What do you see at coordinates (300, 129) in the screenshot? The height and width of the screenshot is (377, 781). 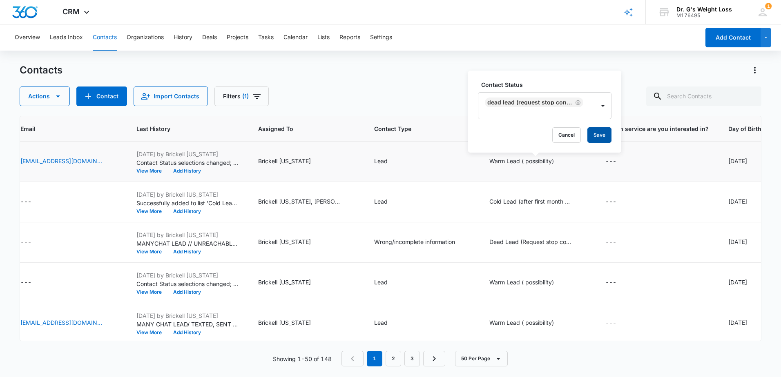 I see `span: Assigned To` at bounding box center [300, 129].